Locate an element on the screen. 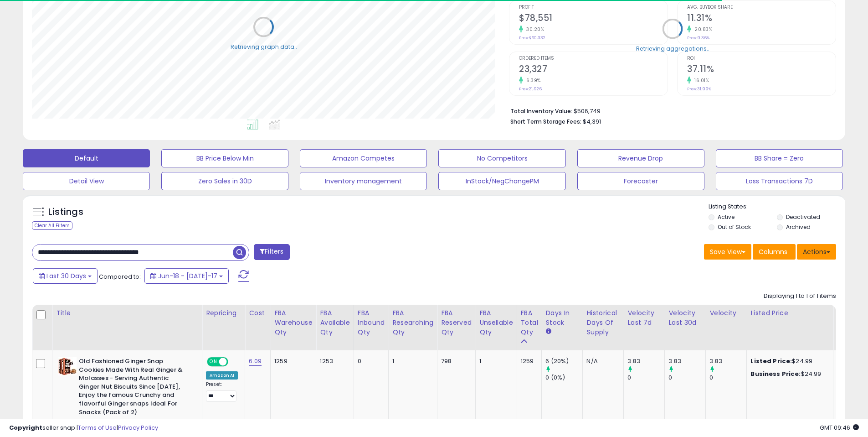 This screenshot has width=868, height=437. div: Amazon AI is located at coordinates (222, 375).